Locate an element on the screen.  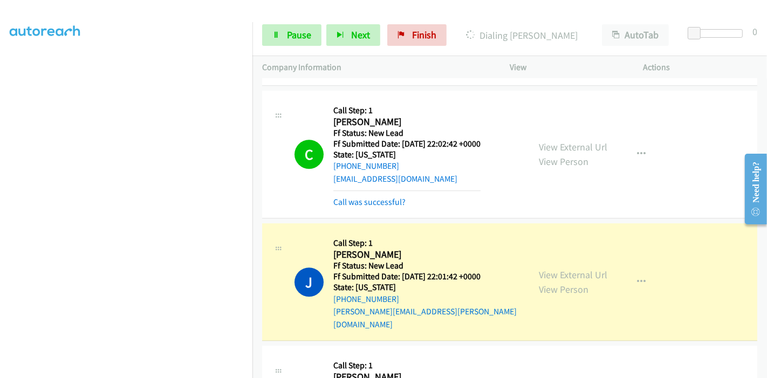
span: Finish is located at coordinates (424, 35).